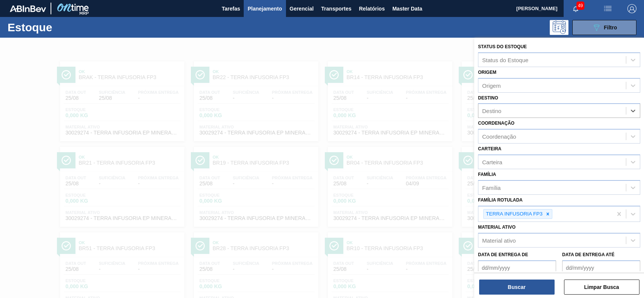 The image size is (644, 298). What do you see at coordinates (611, 28) in the screenshot?
I see `span: Filtro` at bounding box center [611, 28].